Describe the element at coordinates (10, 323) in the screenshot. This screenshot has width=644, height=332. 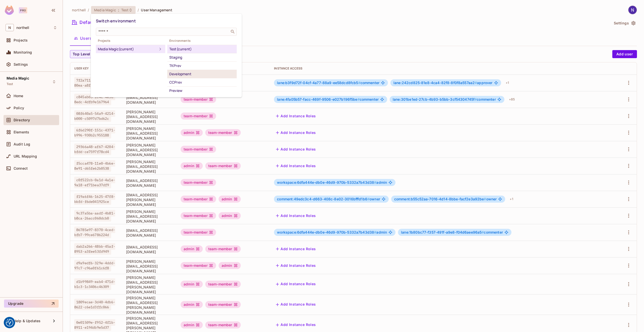
I see `img: Revisit consent button` at that location.